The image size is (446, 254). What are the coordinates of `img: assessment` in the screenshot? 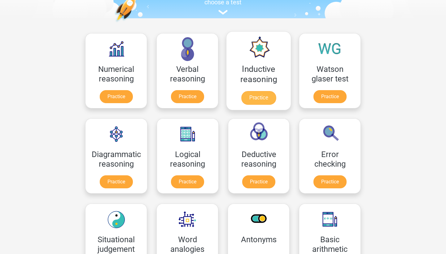 It's located at (223, 12).